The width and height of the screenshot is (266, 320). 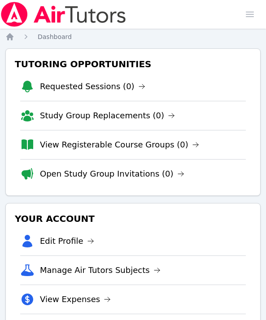 I want to click on a: View Expenses, so click(x=75, y=299).